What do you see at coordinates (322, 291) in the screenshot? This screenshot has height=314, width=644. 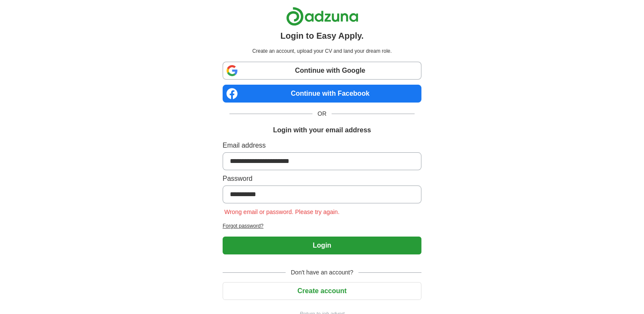 I see `a: Create account` at bounding box center [322, 291].